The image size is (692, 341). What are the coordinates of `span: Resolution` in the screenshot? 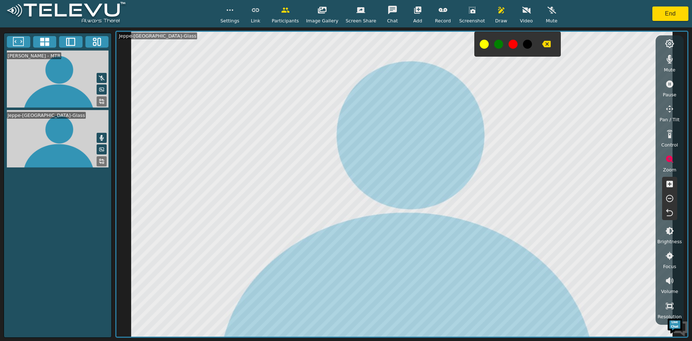 It's located at (669, 316).